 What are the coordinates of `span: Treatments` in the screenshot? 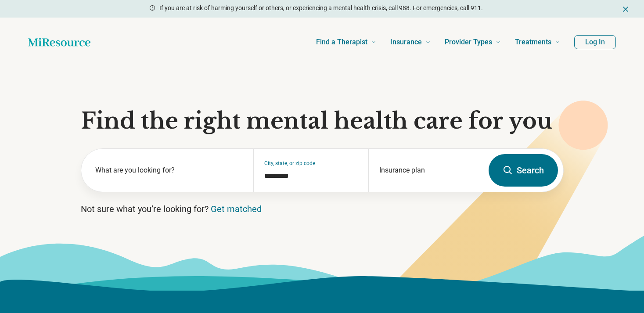 It's located at (533, 42).